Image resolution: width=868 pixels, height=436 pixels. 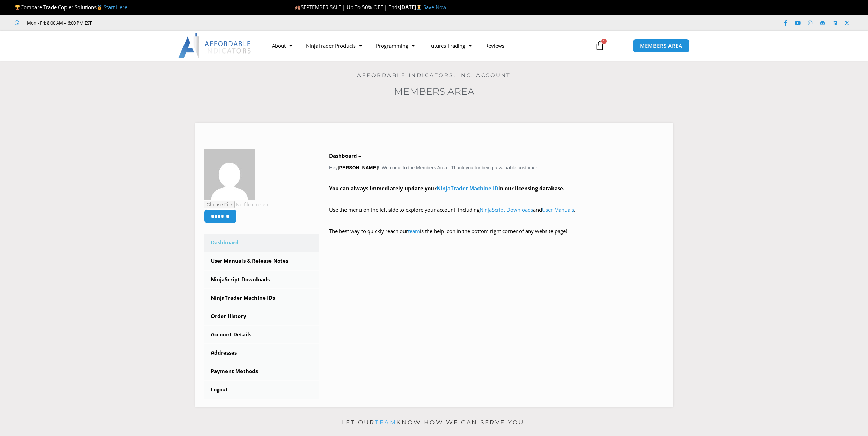 What do you see at coordinates (262, 261) in the screenshot?
I see `a: User Manuals & Release Notes` at bounding box center [262, 261].